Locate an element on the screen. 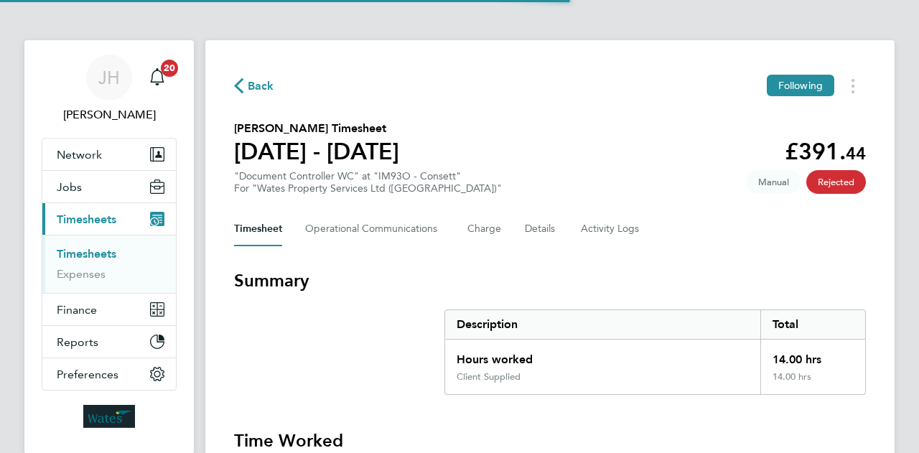  span: James Hamilton is located at coordinates (109, 115).